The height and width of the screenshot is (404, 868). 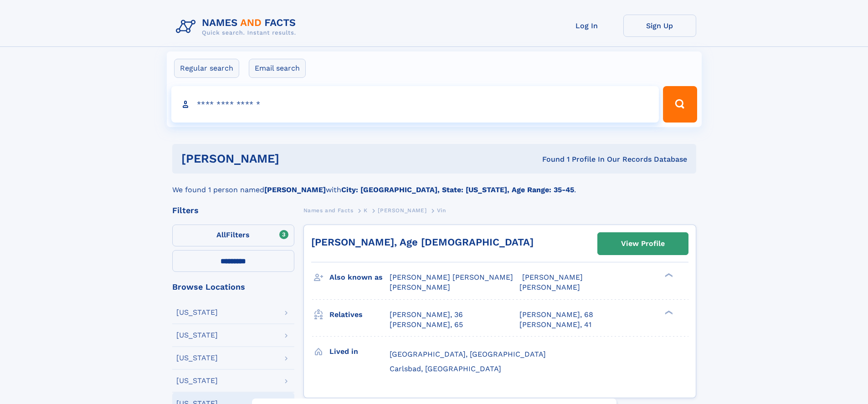 What do you see at coordinates (359, 351) in the screenshot?
I see `h3: Lived in` at bounding box center [359, 351].